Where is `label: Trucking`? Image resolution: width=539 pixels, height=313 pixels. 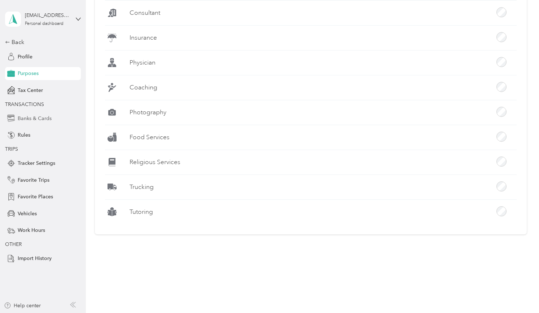
label: Trucking is located at coordinates (141, 187).